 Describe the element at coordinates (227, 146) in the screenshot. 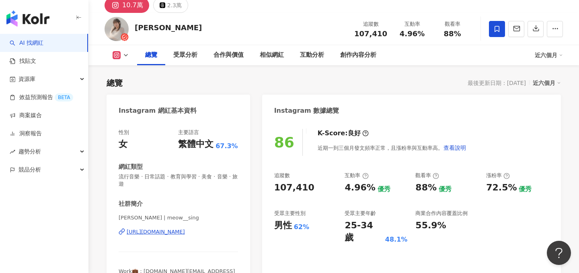

I see `span: 67.3%` at that location.